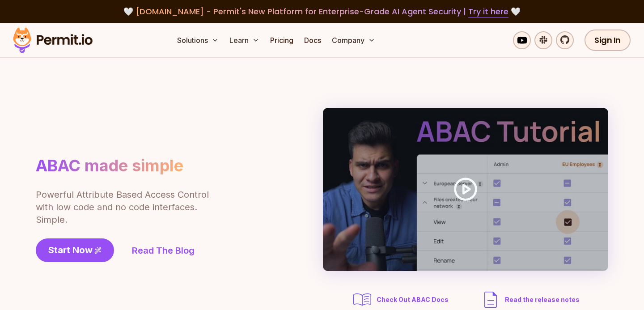 The image size is (644, 310). What do you see at coordinates (109, 165) in the screenshot?
I see `h1: ABAC made simple` at bounding box center [109, 165].